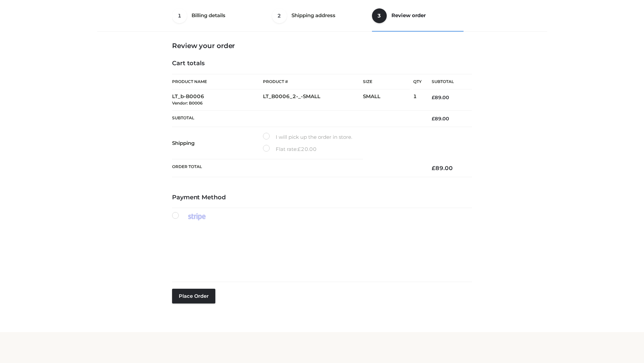 The height and width of the screenshot is (363, 644). What do you see at coordinates (322, 198) in the screenshot?
I see `h4: Payment Method` at bounding box center [322, 198].